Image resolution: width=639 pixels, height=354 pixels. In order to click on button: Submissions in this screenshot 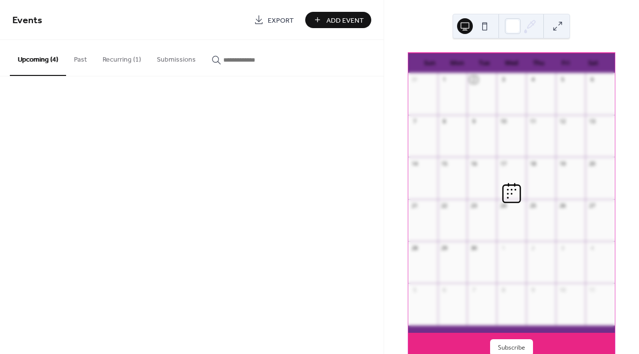, I will do `click(176, 57)`.